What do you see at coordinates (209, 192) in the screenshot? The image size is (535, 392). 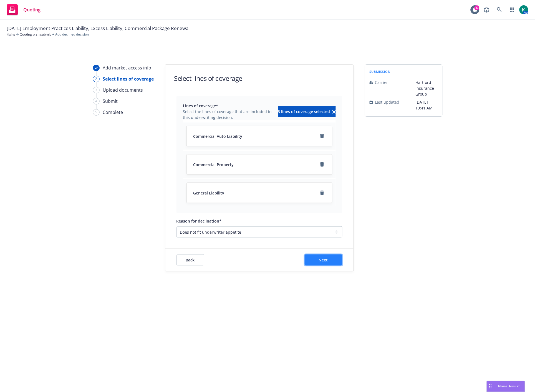 I see `span: General Liability` at bounding box center [209, 192].